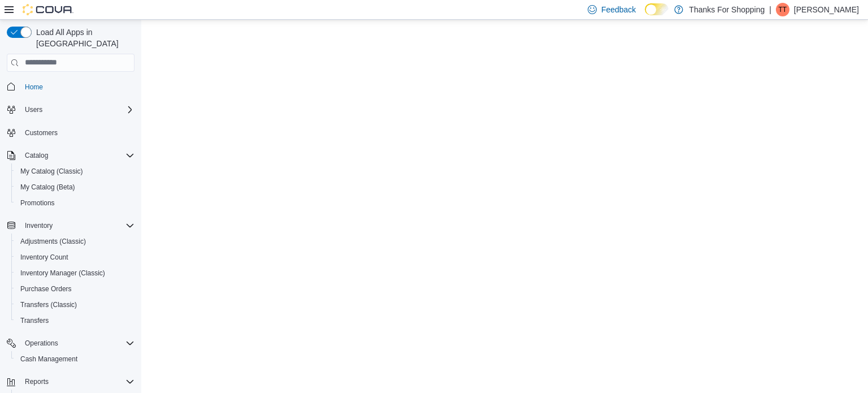 Image resolution: width=868 pixels, height=393 pixels. What do you see at coordinates (46, 289) in the screenshot?
I see `a: Purchase Orders` at bounding box center [46, 289].